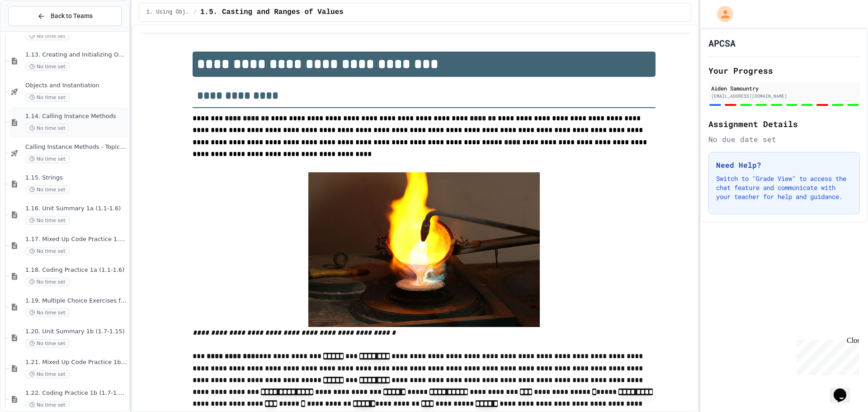 This screenshot has height=412, width=868. What do you see at coordinates (72, 16) in the screenshot?
I see `span: Back to Teams` at bounding box center [72, 16].